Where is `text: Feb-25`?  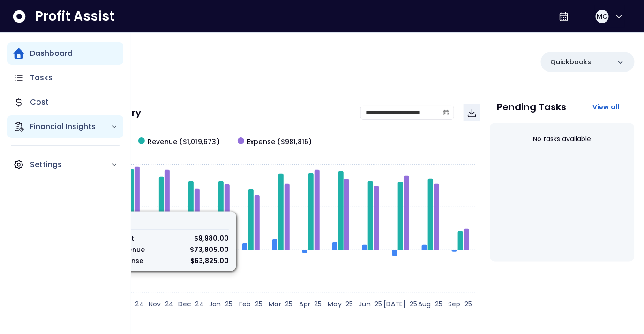 text: Feb-25 is located at coordinates (251, 304).